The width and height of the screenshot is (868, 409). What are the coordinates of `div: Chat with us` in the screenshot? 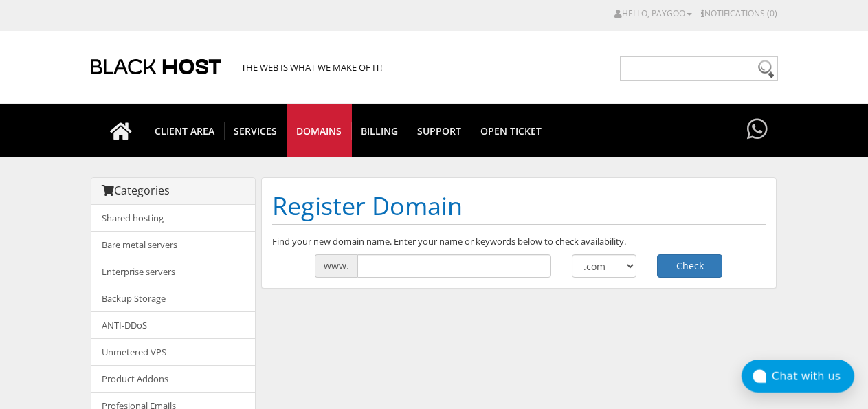 It's located at (813, 376).